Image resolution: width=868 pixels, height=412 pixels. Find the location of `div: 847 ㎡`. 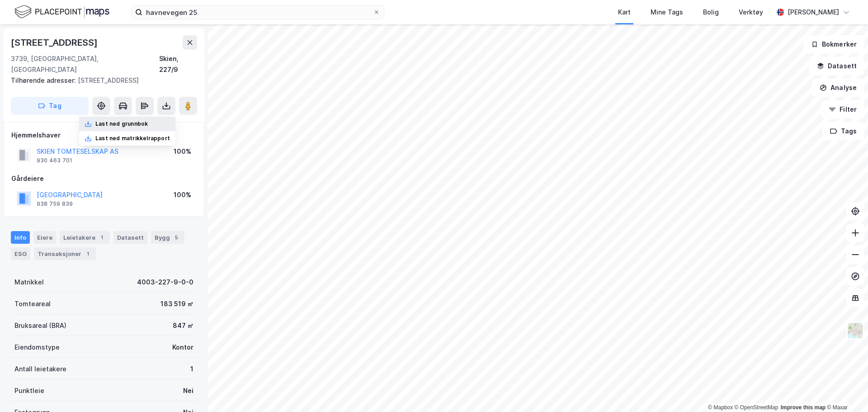

div: 847 ㎡ is located at coordinates (183, 326).